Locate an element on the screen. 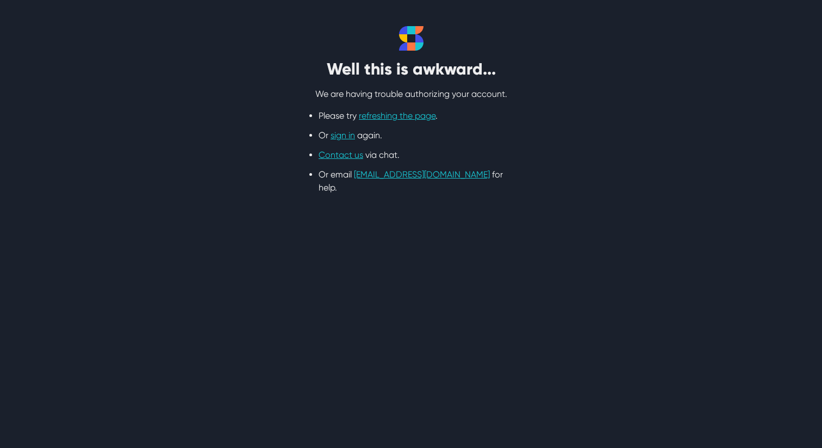  h2: Well this is awkward... is located at coordinates (411, 69).